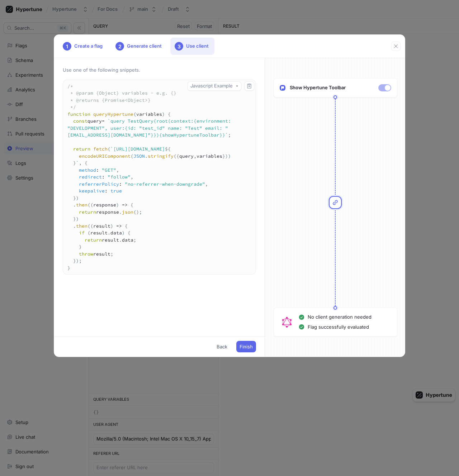 The width and height of the screenshot is (459, 476). What do you see at coordinates (222, 347) in the screenshot?
I see `span: Back` at bounding box center [222, 347].